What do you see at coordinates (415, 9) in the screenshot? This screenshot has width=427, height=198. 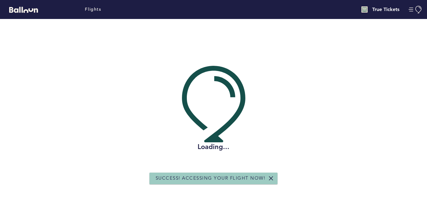 I see `button: Manage Account` at bounding box center [415, 9].